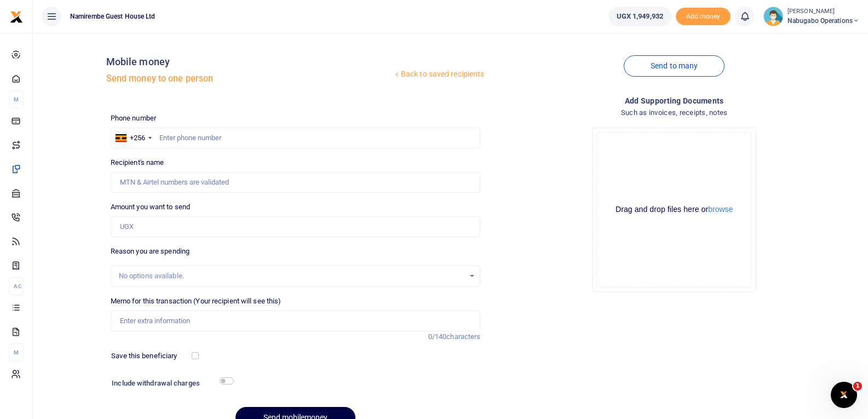  I want to click on label: Save this beneficiary, so click(144, 356).